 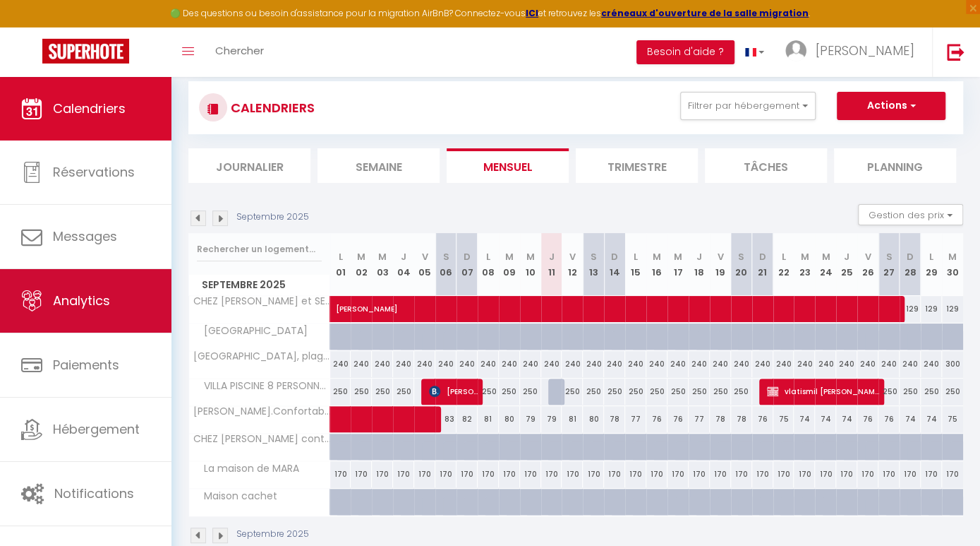 I want to click on span: Paiements, so click(x=86, y=365).